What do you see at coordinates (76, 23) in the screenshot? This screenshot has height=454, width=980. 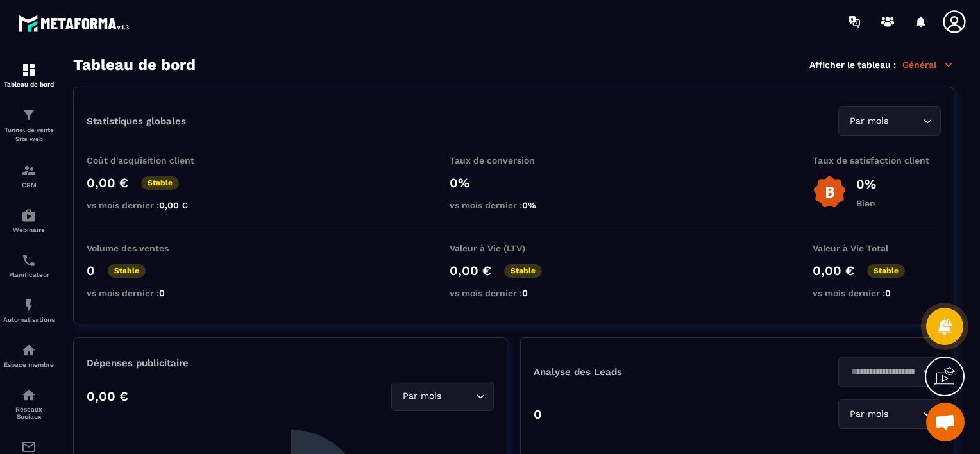 I see `img: logo` at bounding box center [76, 23].